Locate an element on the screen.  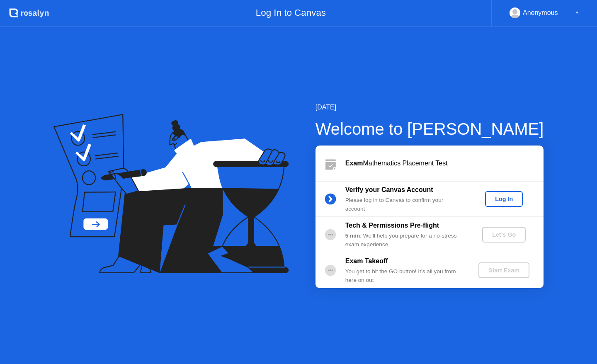
div: : We’ll help you prepare for a no-stress exam experience is located at coordinates (405, 240).